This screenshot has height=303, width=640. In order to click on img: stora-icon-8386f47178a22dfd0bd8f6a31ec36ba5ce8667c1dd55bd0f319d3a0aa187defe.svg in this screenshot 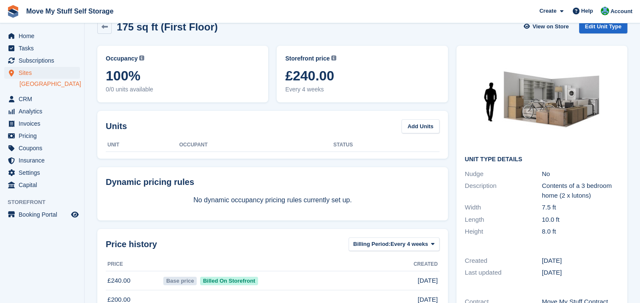, I will do `click(13, 11)`.